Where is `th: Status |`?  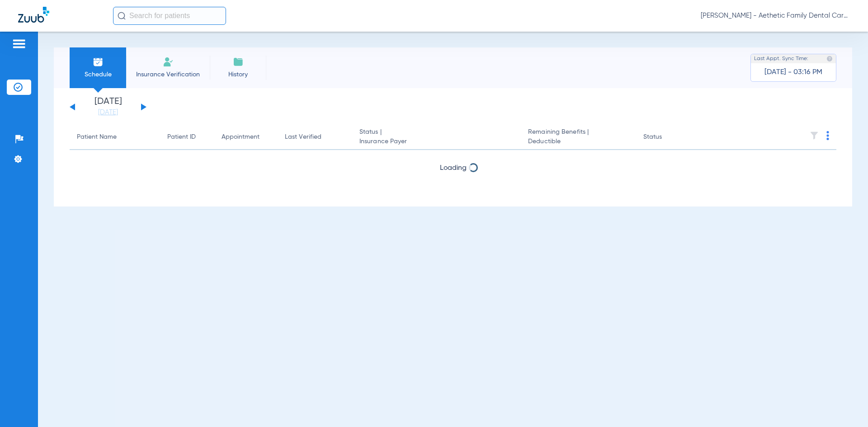 th: Status | is located at coordinates (436, 138).